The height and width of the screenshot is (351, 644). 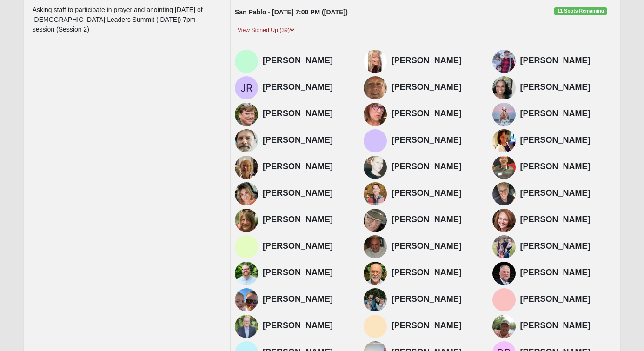 What do you see at coordinates (375, 168) in the screenshot?
I see `img: Angela Spickelmier` at bounding box center [375, 168].